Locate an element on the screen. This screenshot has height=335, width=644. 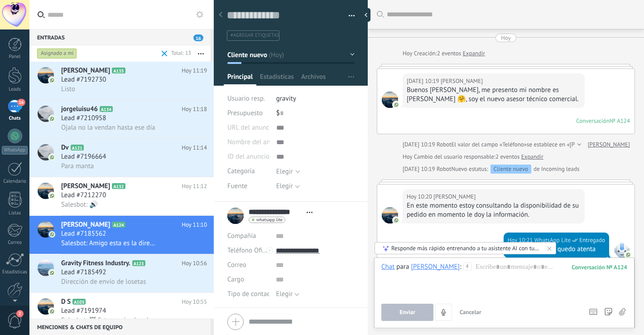
div: Hoy 10:21 is located at coordinates (521, 241).